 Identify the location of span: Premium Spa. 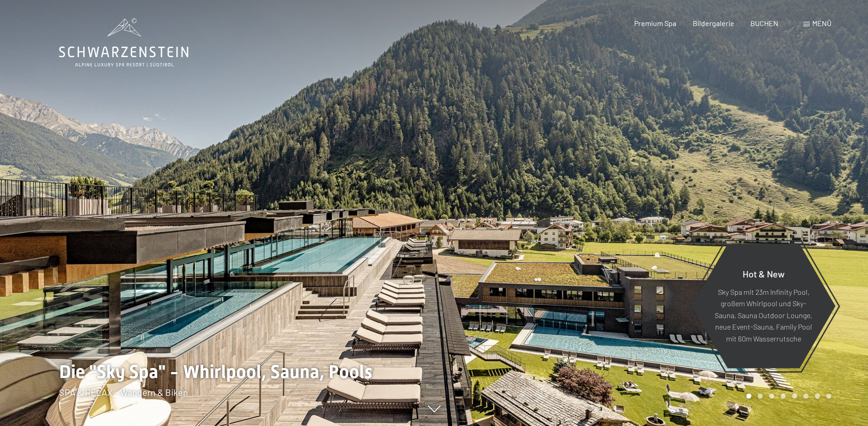
(655, 23).